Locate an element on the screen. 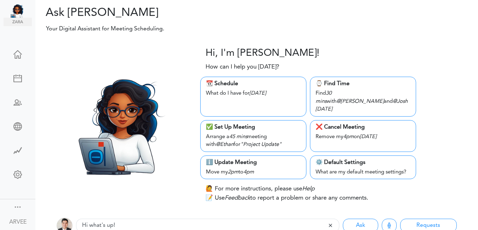 The image size is (478, 230). div: Share Meeting Link is located at coordinates (18, 126).